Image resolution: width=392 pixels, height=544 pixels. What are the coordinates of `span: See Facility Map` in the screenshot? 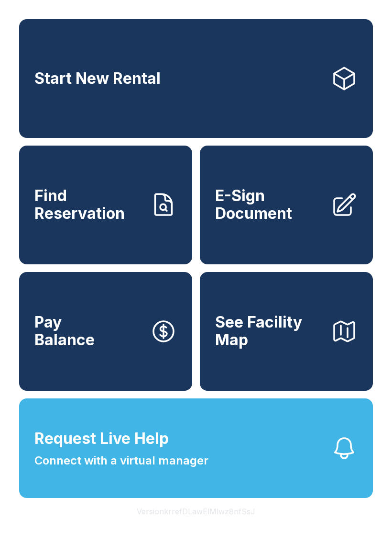 It's located at (269, 331).